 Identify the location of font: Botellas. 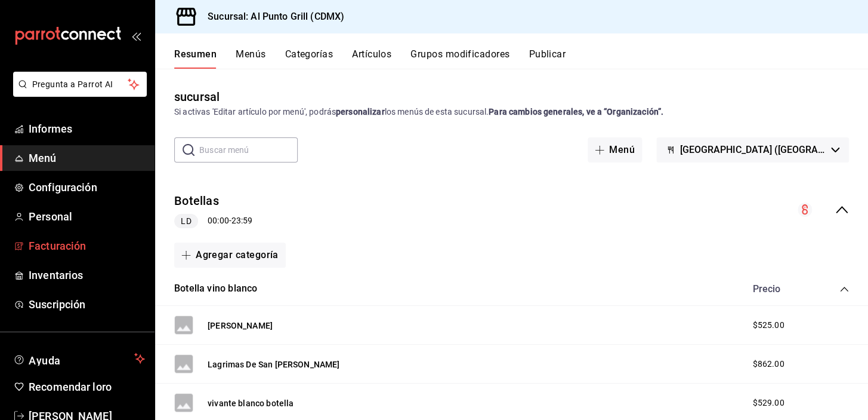
(196, 201).